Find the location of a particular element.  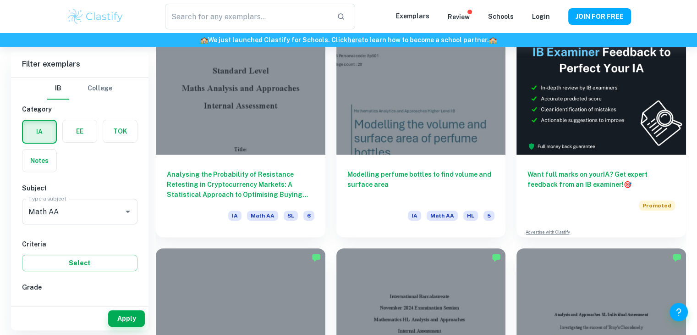

a: Clastify logo is located at coordinates (95, 17).